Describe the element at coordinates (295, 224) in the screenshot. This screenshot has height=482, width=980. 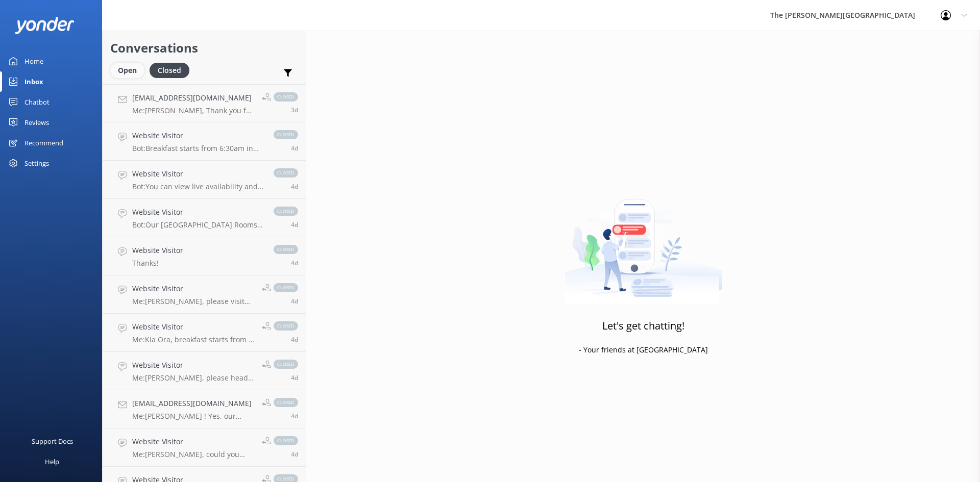
I see `span: 10:27am 14-Aug-2025 (UTC +12:00) Pacific/Auckland` at that location.